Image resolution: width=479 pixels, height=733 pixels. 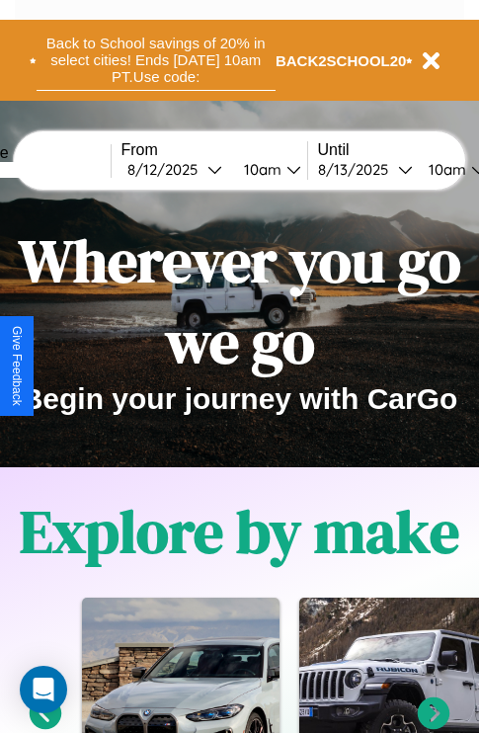 What do you see at coordinates (167, 169) in the screenshot?
I see `div: 8 / 12 / 2025` at bounding box center [167, 169].